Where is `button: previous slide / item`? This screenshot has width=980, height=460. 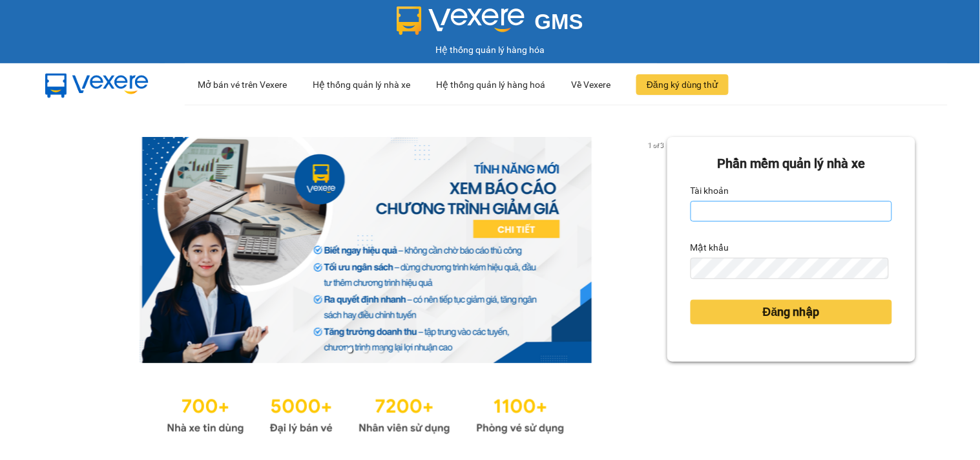 button: previous slide / item is located at coordinates (74, 250).